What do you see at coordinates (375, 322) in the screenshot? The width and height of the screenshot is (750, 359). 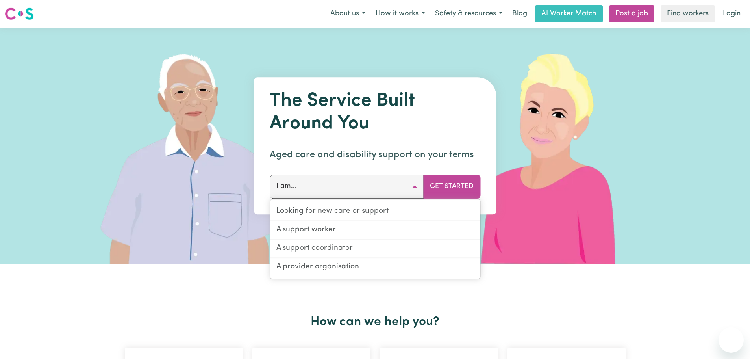 I see `h2: How can we help you?` at bounding box center [375, 322].